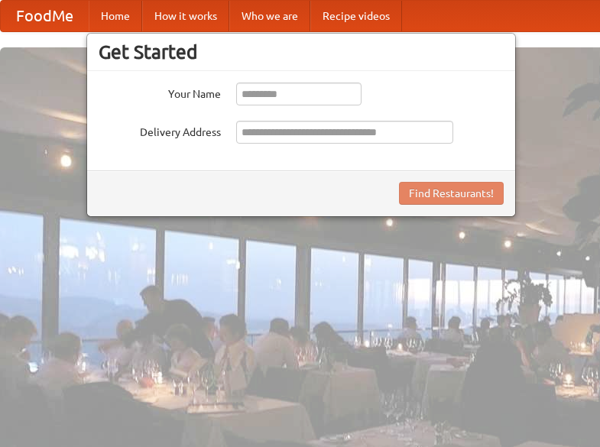 This screenshot has width=600, height=447. Describe the element at coordinates (186, 16) in the screenshot. I see `a: How it works` at that location.